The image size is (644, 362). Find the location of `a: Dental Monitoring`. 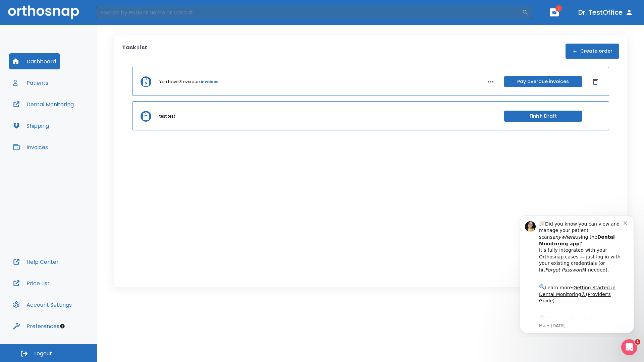

a: Dental Monitoring is located at coordinates (43, 104).